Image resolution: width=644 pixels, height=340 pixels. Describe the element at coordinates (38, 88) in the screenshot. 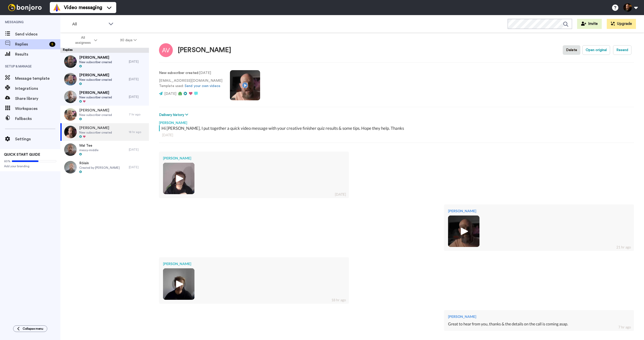

I see `span: Integrations` at that location.